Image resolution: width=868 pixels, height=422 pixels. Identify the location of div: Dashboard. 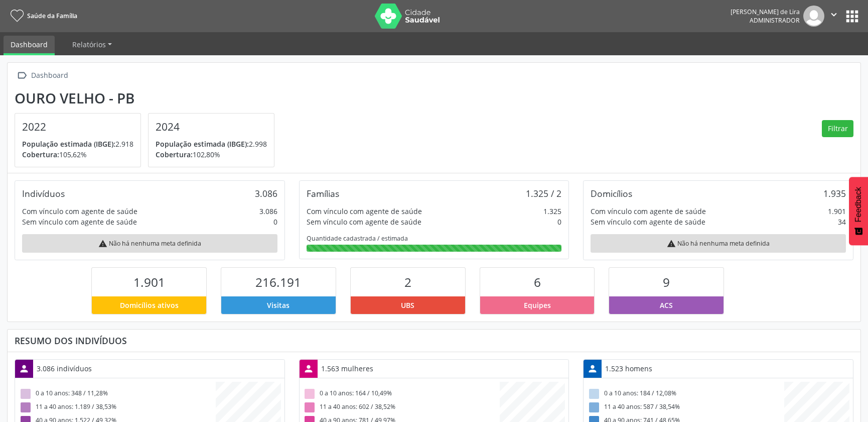
(49, 75).